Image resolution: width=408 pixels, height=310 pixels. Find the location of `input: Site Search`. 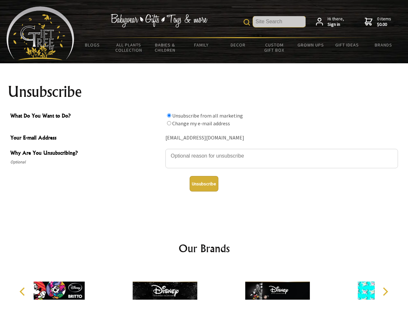

input: Site Search is located at coordinates (279, 22).